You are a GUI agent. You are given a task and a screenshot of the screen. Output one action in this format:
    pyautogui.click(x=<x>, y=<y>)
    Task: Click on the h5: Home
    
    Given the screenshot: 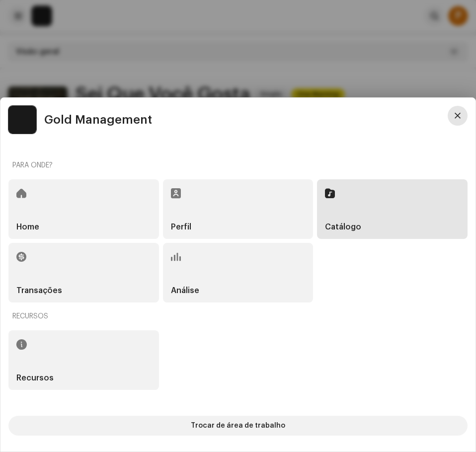 What is the action you would take?
    pyautogui.click(x=27, y=227)
    